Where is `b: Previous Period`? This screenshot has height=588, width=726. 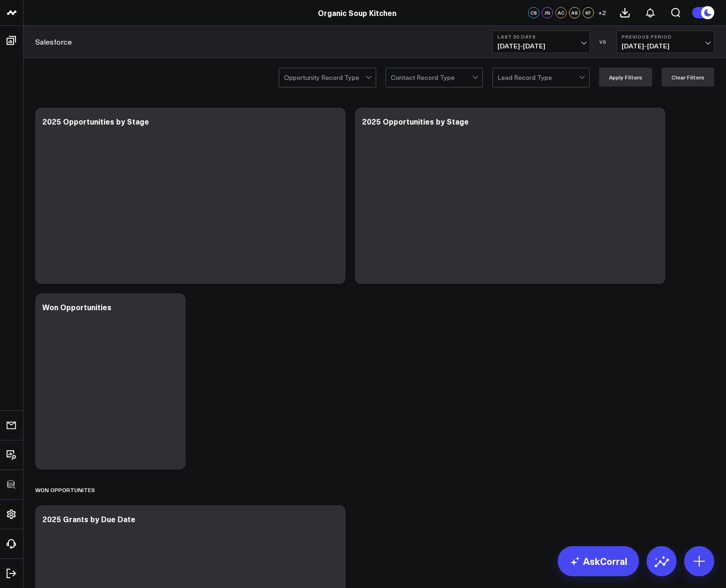
b: Previous Period is located at coordinates (665, 37).